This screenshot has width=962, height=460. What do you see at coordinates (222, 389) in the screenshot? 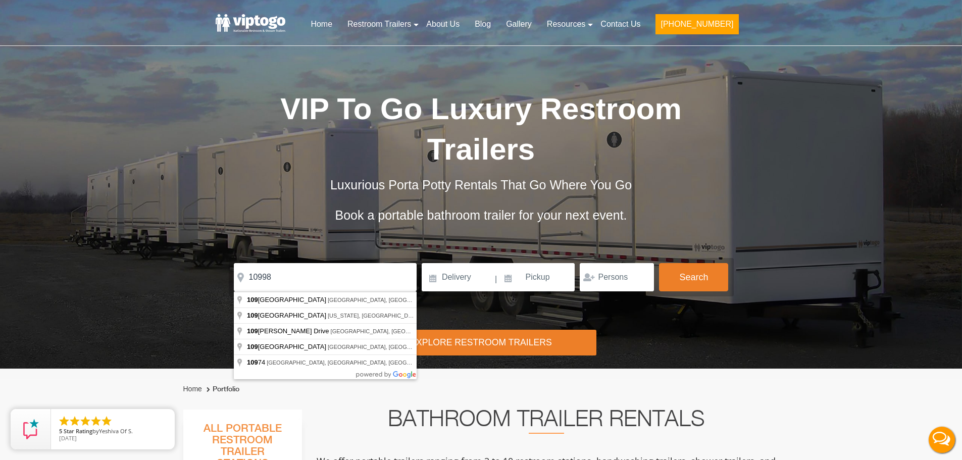
I see `li: Portfolio` at bounding box center [222, 389].